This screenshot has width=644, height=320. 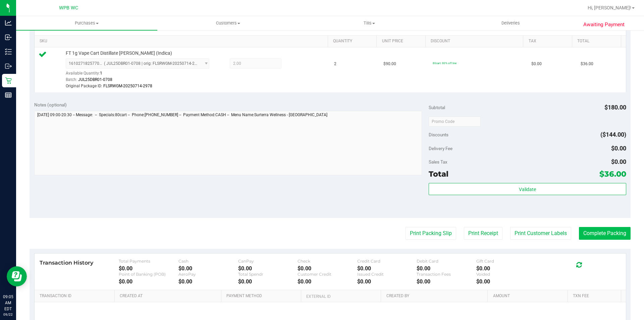 What do you see at coordinates (436, 296) in the screenshot?
I see `a: Created By` at bounding box center [436, 296].